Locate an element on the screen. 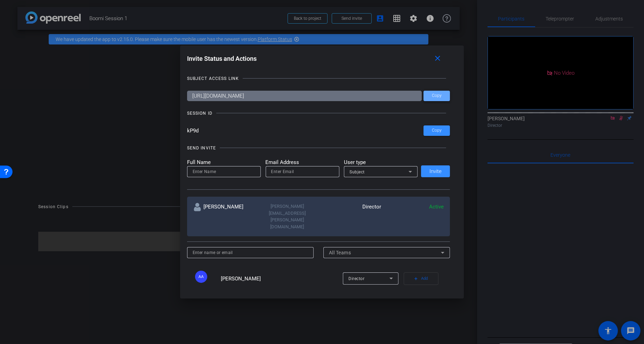 Image resolution: width=644 pixels, height=344 pixels. mat-label: User type is located at coordinates (381, 162).